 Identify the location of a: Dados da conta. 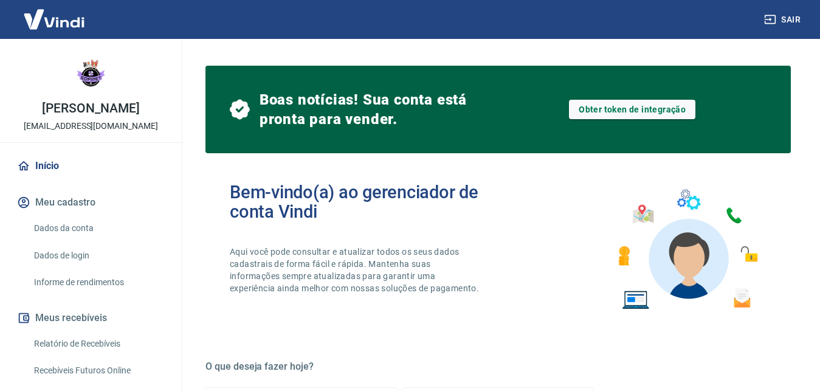
(98, 228).